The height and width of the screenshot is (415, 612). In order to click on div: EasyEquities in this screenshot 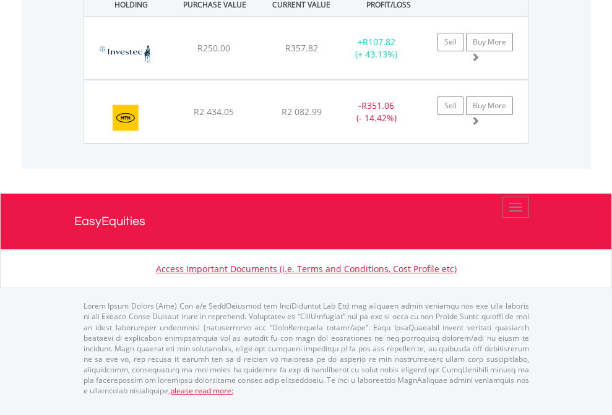, I will do `click(306, 221)`.